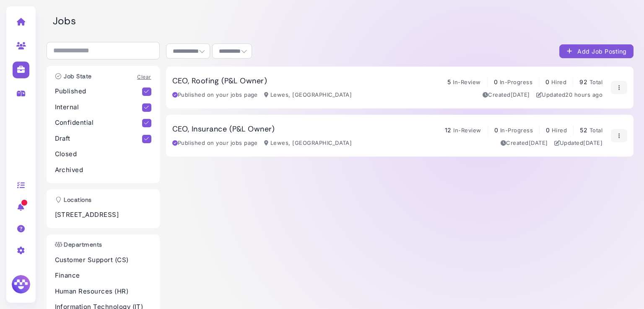  I want to click on div: Add Job Posting, so click(596, 51).